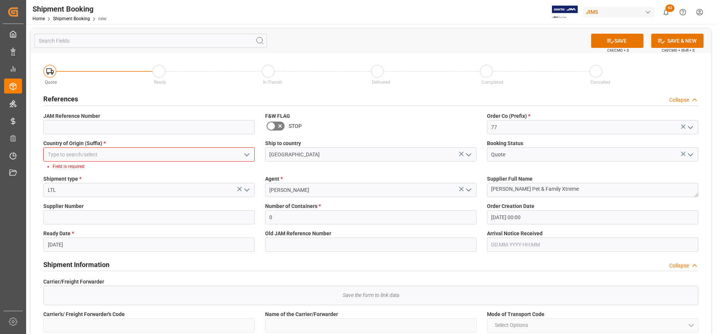  What do you see at coordinates (72, 116) in the screenshot?
I see `span: JAM Reference Number` at bounding box center [72, 116].